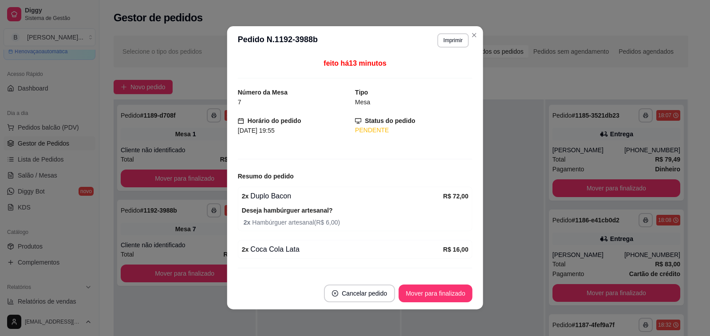 This screenshot has height=336, width=710. What do you see at coordinates (239, 102) in the screenshot?
I see `span: 7` at bounding box center [239, 102].